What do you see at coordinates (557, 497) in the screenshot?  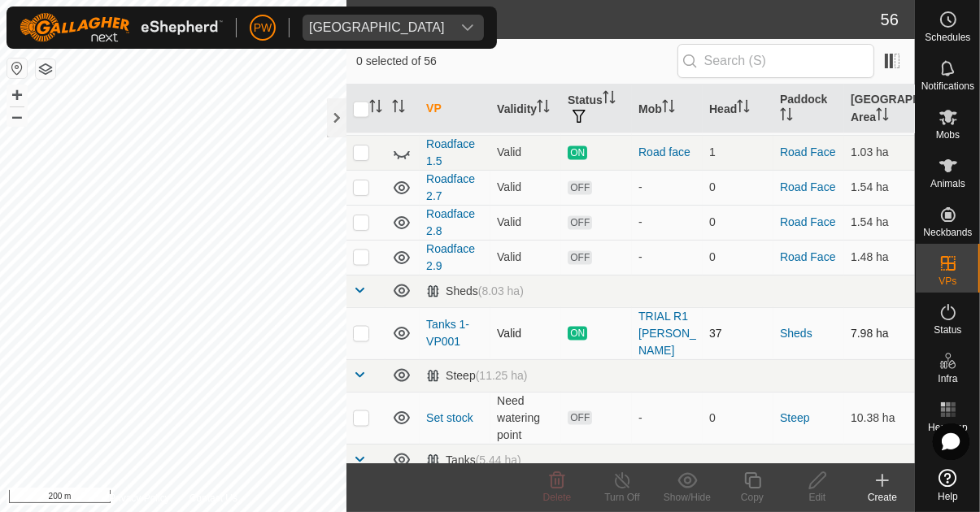 I see `span: Delete` at bounding box center [557, 497].